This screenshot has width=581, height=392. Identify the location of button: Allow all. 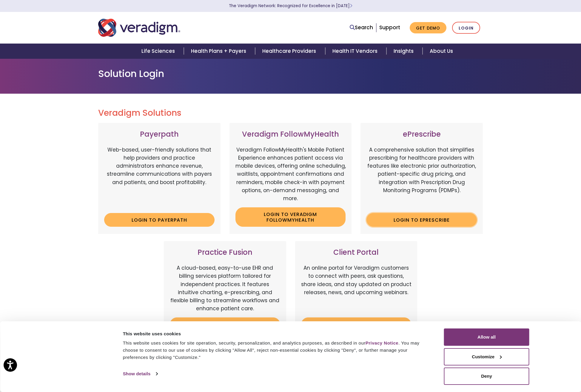
(487, 337).